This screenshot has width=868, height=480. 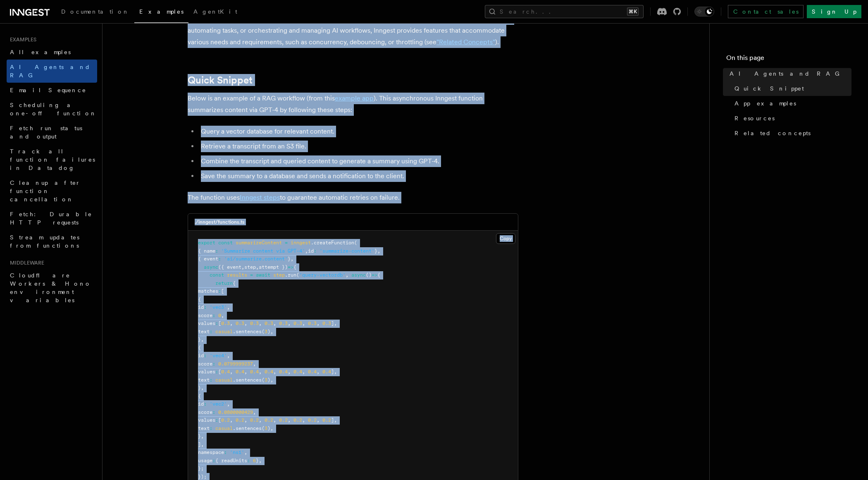 I want to click on a: Examples, so click(x=161, y=13).